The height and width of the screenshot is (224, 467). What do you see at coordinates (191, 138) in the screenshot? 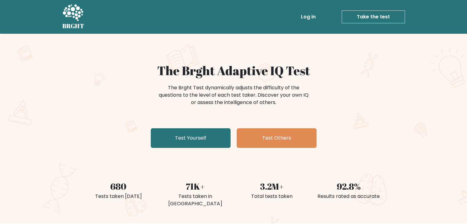
I see `a: Test Yourself` at bounding box center [191, 138].